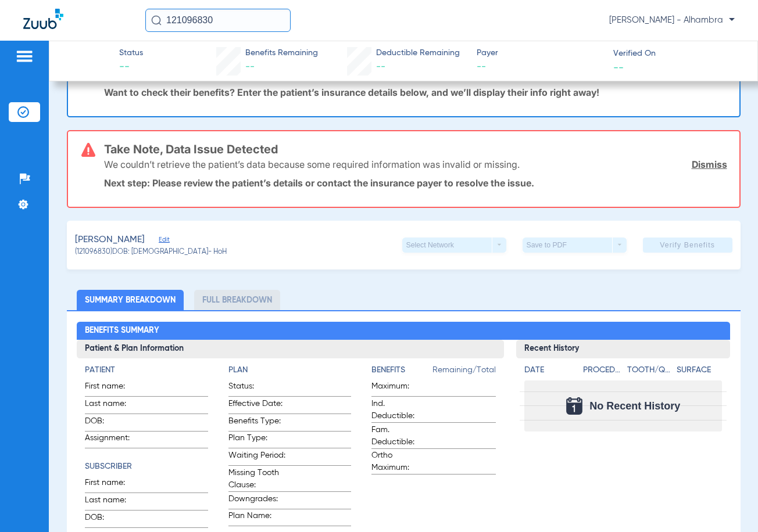 This screenshot has width=758, height=532. Describe the element at coordinates (281, 53) in the screenshot. I see `span: Benefits Remaining` at that location.